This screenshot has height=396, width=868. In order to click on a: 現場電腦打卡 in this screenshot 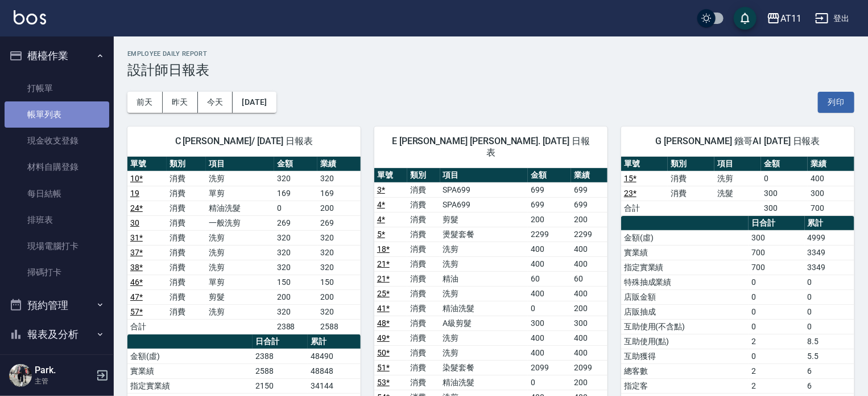, I will do `click(57, 246)`.